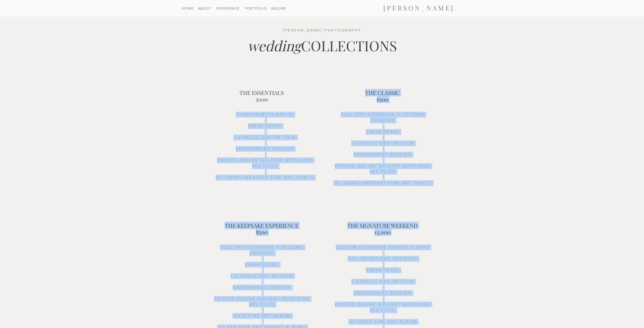 The image size is (644, 328). I want to click on h2: THE ESSENTIALS 5000, so click(262, 93).